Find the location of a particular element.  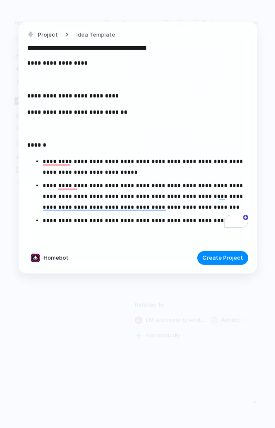

span: Project is located at coordinates (48, 35).